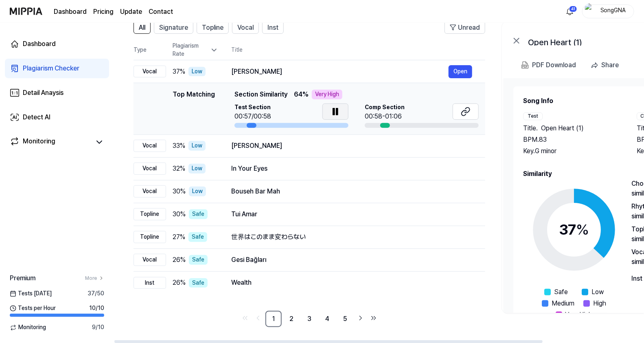 The image size is (644, 343). What do you see at coordinates (358, 50) in the screenshot?
I see `th: Title` at bounding box center [358, 50].